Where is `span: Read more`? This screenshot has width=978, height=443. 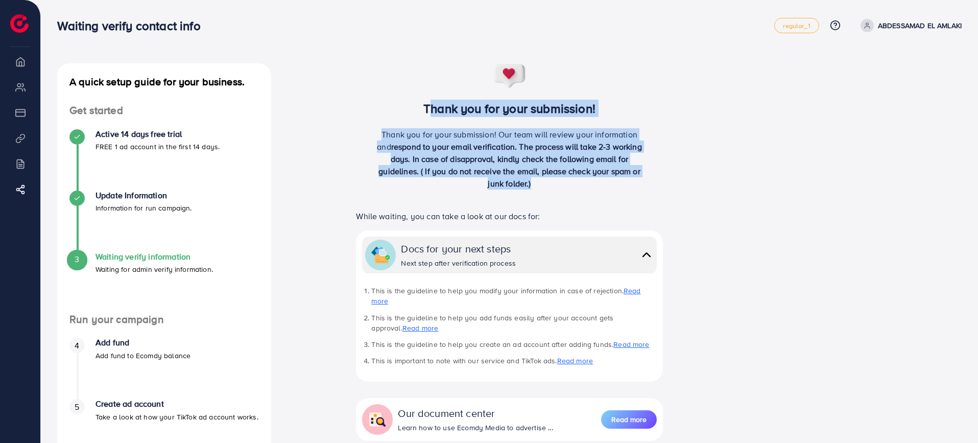 span: Read more is located at coordinates (629, 419).